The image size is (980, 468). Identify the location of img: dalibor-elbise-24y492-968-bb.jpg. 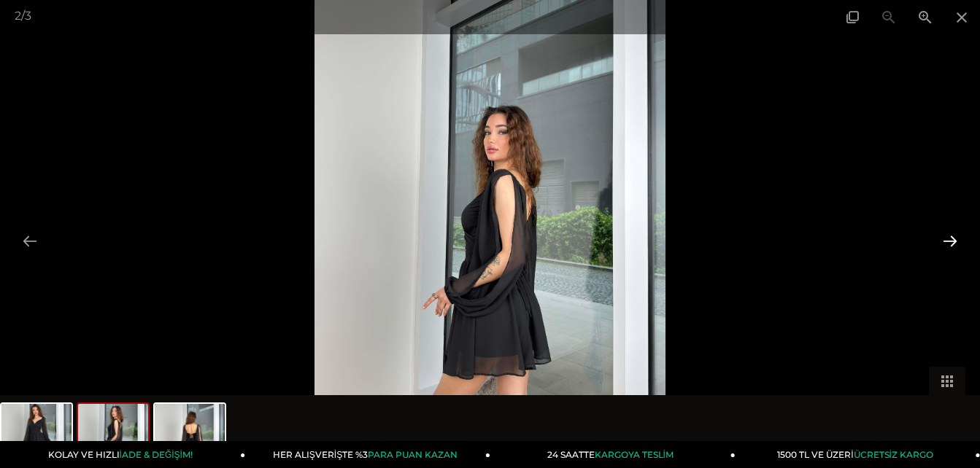
(113, 432).